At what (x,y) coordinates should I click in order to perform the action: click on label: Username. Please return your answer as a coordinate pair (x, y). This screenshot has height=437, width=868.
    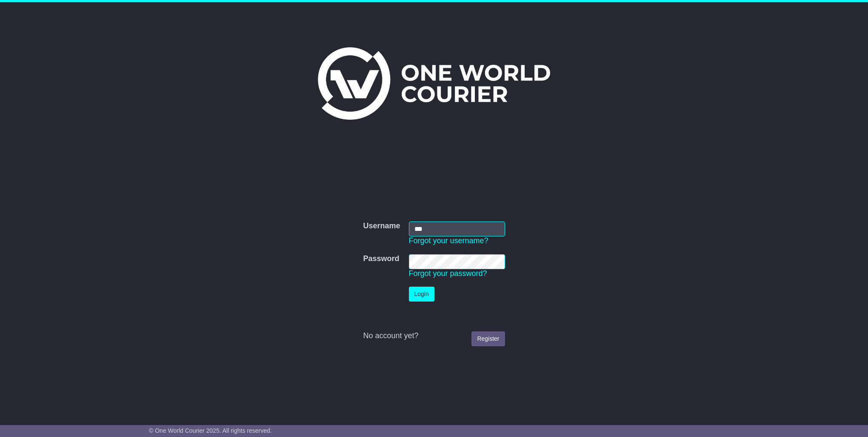
    Looking at the image, I should click on (381, 226).